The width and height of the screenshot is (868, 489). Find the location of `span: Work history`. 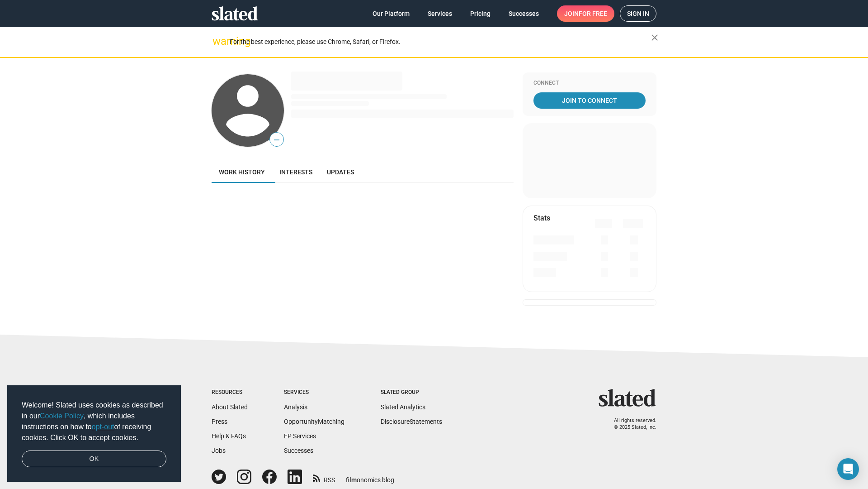

span: Work history is located at coordinates (242, 172).